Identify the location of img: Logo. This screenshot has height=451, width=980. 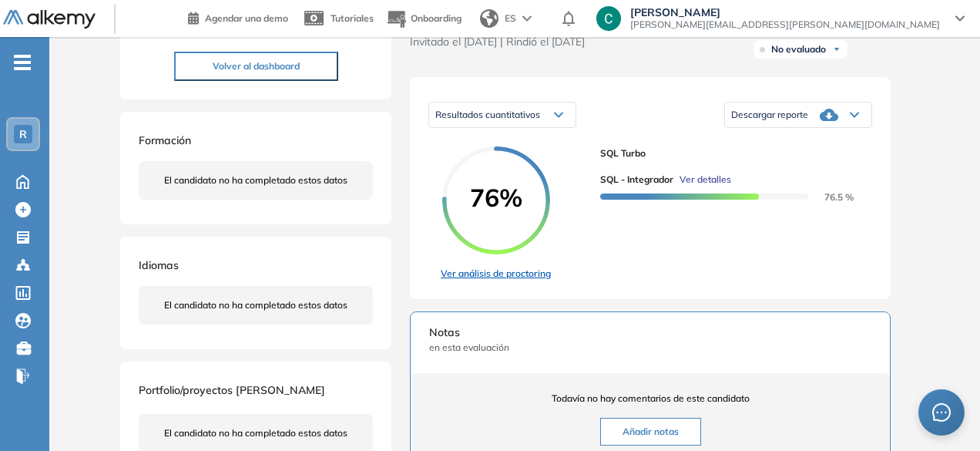
(49, 19).